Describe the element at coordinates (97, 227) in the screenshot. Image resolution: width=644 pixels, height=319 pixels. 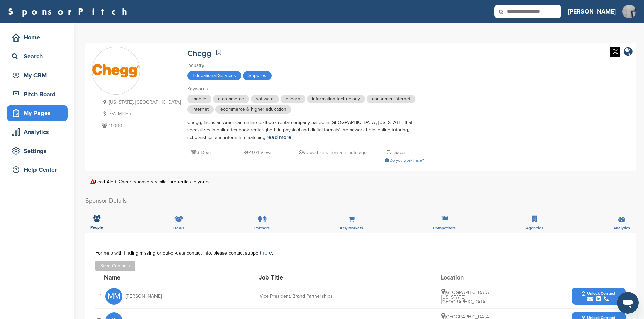
I see `span: People` at that location.